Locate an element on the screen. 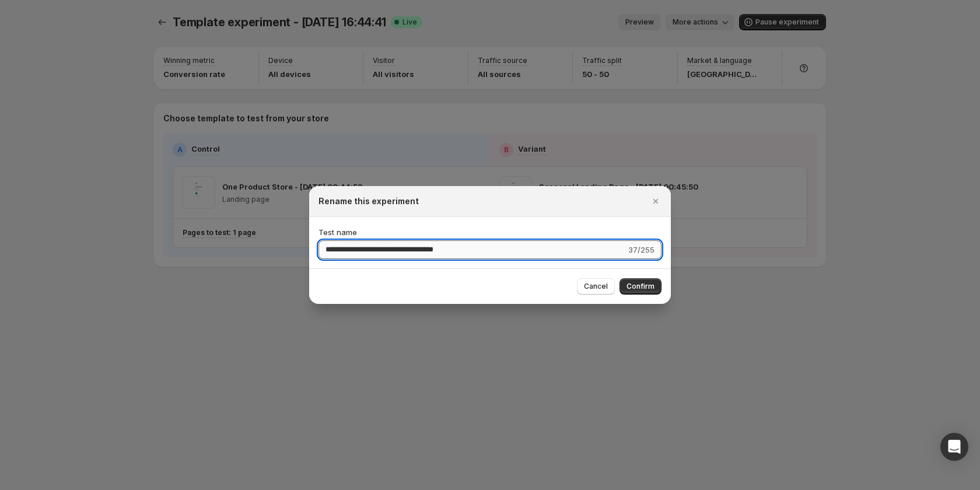 This screenshot has height=490, width=980. span: Confirm is located at coordinates (640, 286).